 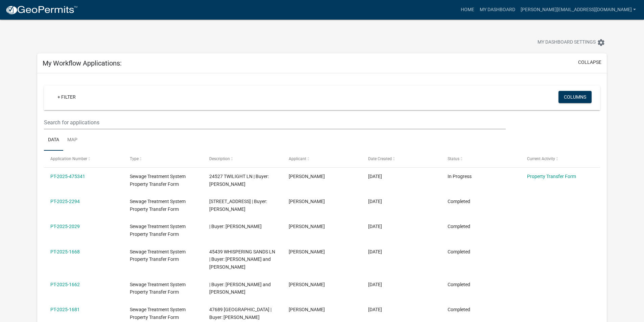 I want to click on datatable-header-cell: Application Number, so click(x=84, y=159).